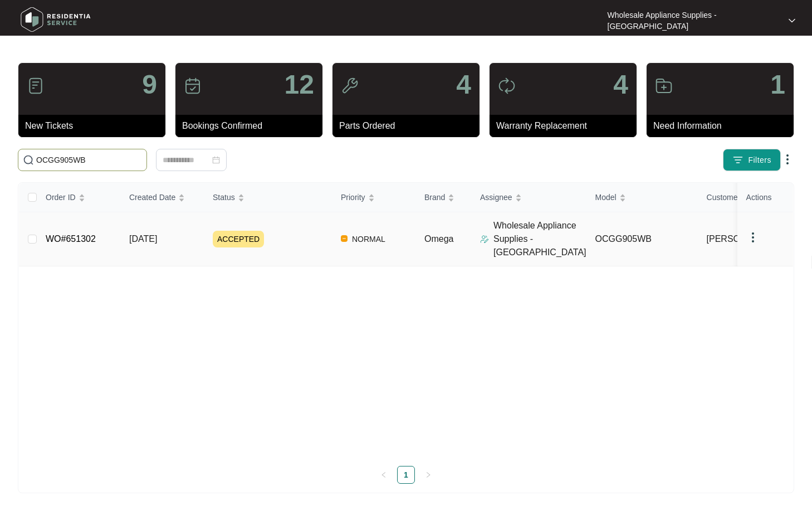 This screenshot has height=525, width=812. Describe the element at coordinates (384, 475) in the screenshot. I see `li: Previous Page` at that location.